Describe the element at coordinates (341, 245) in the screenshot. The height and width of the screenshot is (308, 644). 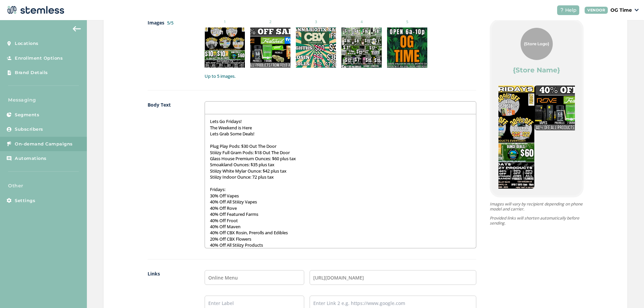
I see `p: 40% Off All Stiiizy Products` at that location.